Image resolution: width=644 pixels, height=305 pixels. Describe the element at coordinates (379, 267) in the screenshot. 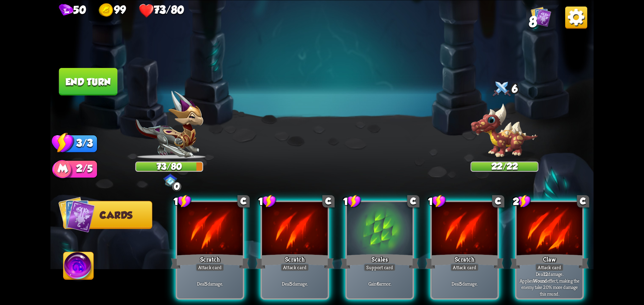

I see `div: Support card` at that location.